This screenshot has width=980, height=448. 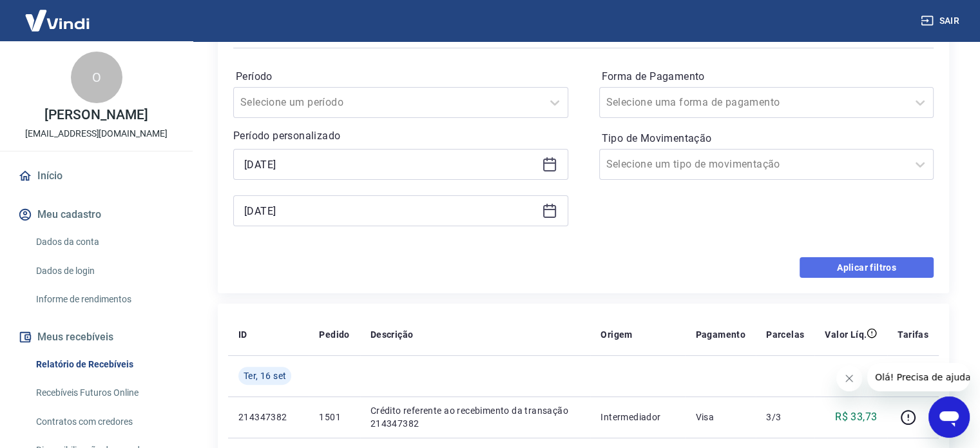 What do you see at coordinates (856, 416) in the screenshot?
I see `p: R$ 33,73` at bounding box center [856, 416].